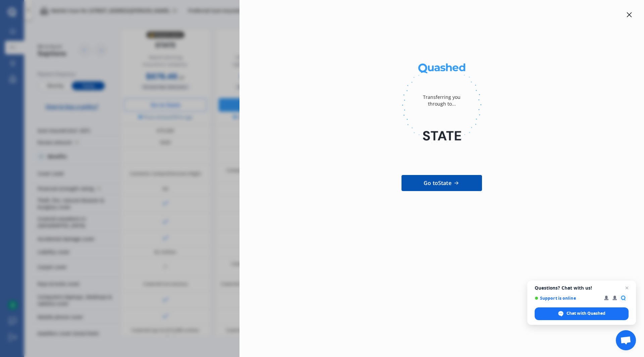 This screenshot has height=357, width=644. Describe the element at coordinates (627, 288) in the screenshot. I see `span: Close chat` at that location.